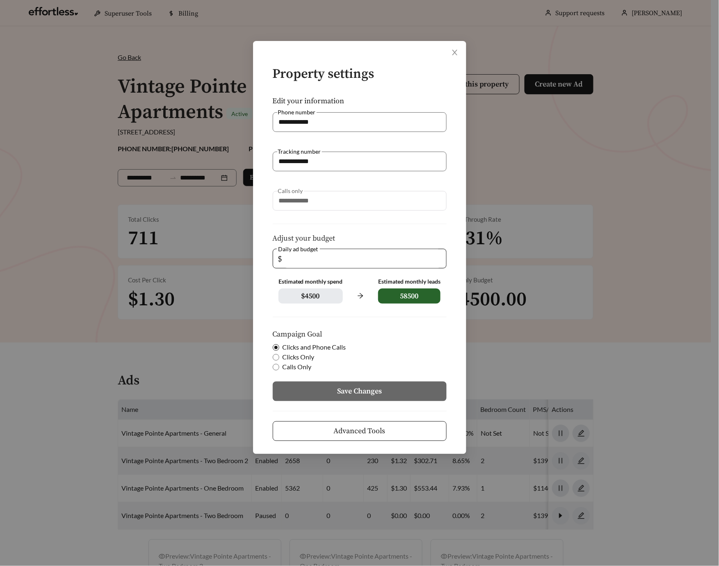 The height and width of the screenshot is (566, 719). I want to click on h5: Edit your information, so click(360, 101).